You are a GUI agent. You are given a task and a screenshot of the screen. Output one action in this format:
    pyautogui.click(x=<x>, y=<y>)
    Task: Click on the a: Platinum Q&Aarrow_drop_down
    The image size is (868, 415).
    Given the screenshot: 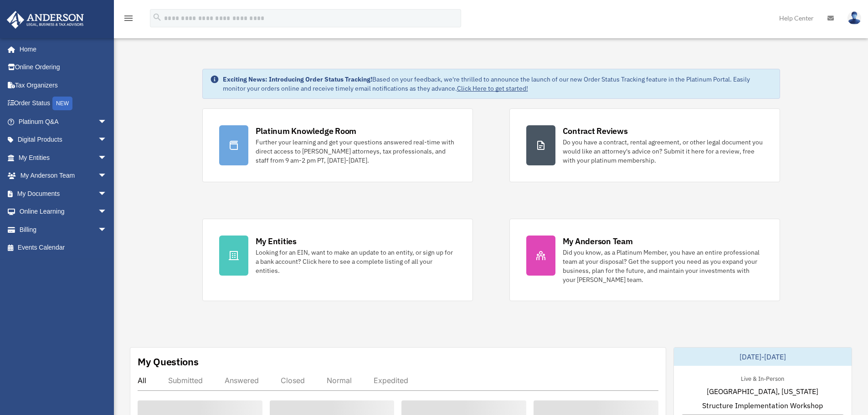 What is the action you would take?
    pyautogui.click(x=63, y=122)
    